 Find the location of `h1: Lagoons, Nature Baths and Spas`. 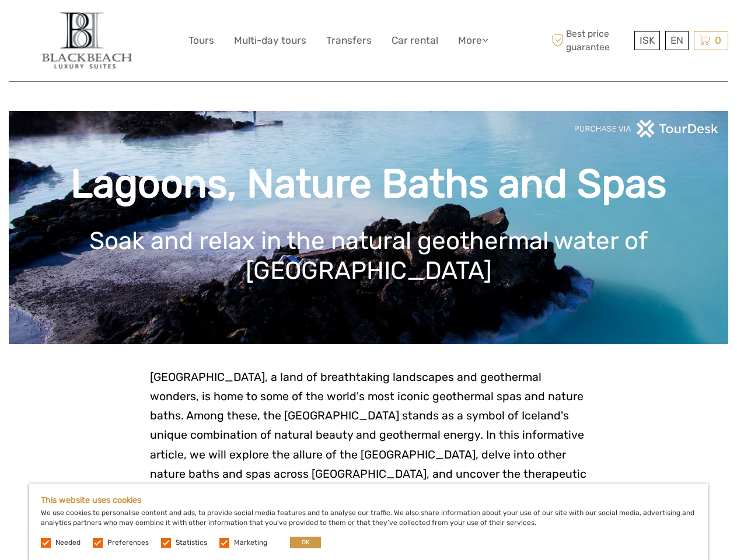

h1: Lagoons, Nature Baths and Spas is located at coordinates (368, 183).